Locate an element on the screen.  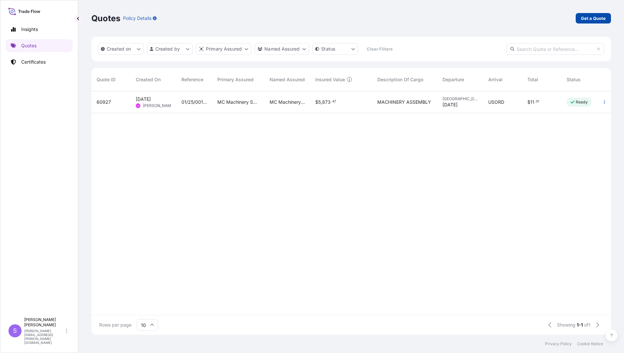
span: Arrival is located at coordinates (495, 80).